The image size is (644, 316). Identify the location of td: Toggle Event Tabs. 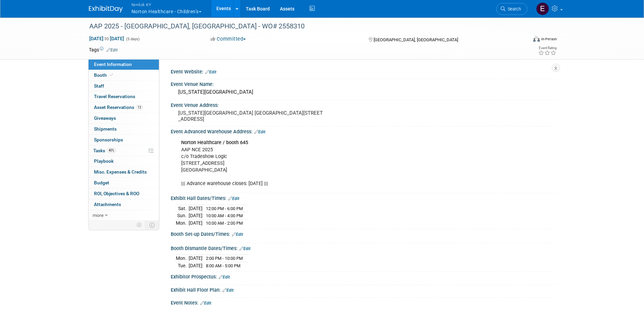
(151, 225).